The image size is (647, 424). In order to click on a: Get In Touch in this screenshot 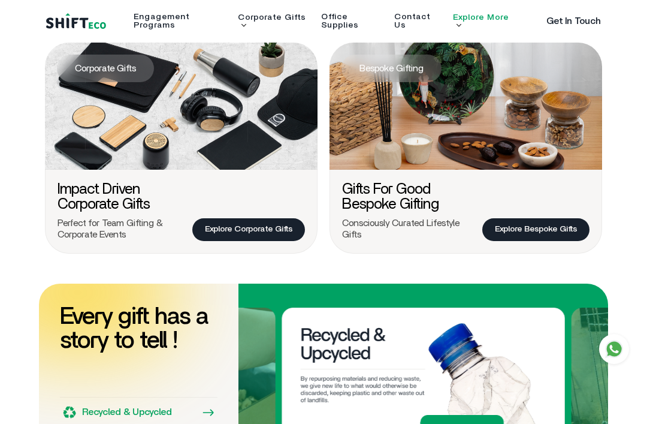, I will do `click(573, 21)`.